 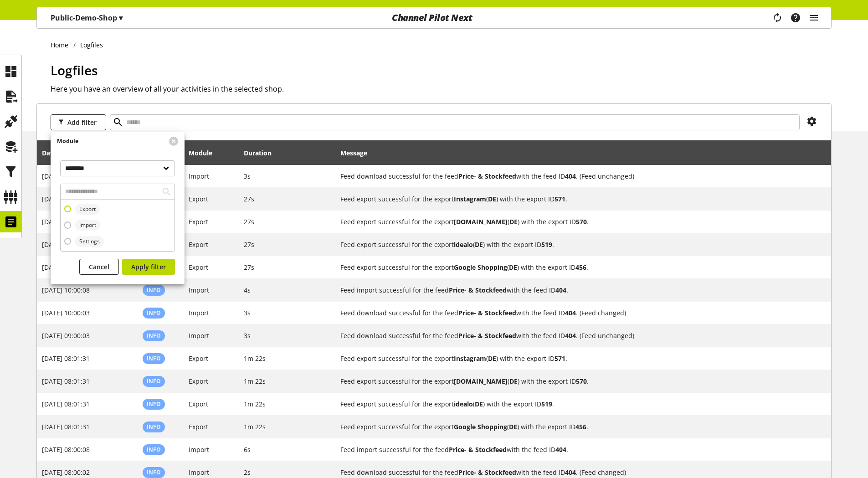 What do you see at coordinates (575, 404) in the screenshot?
I see `h2: Feed export successful for the export idealo (DE) with the export ID 519.` at bounding box center [575, 404].